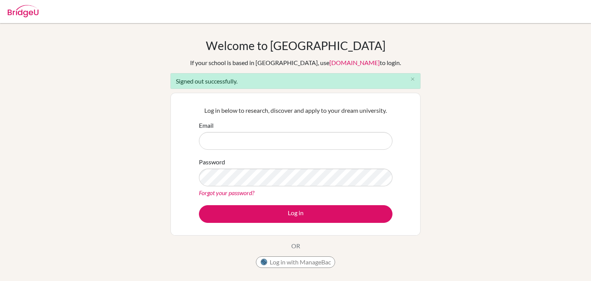  What do you see at coordinates (212, 162) in the screenshot?
I see `label: Password` at bounding box center [212, 162].